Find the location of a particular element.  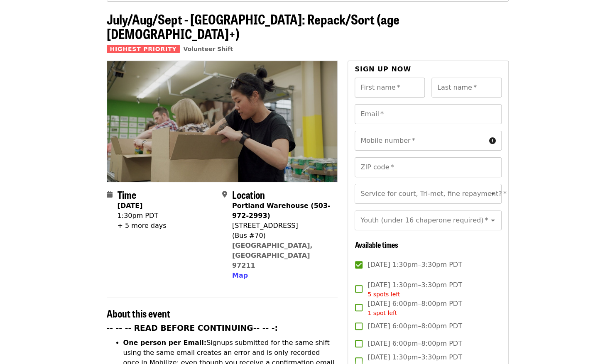

span: Highest Priority is located at coordinates (143, 49).